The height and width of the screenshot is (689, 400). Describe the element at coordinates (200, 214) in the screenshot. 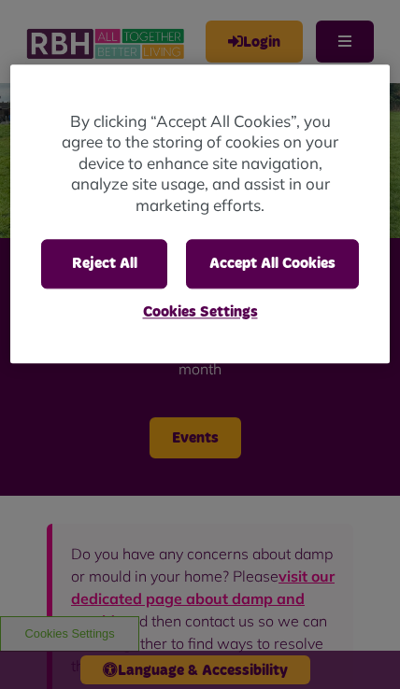

I see `div: Cookie banner` at that location.